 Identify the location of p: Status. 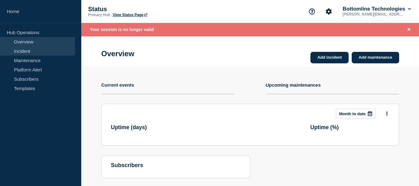
(150, 9).